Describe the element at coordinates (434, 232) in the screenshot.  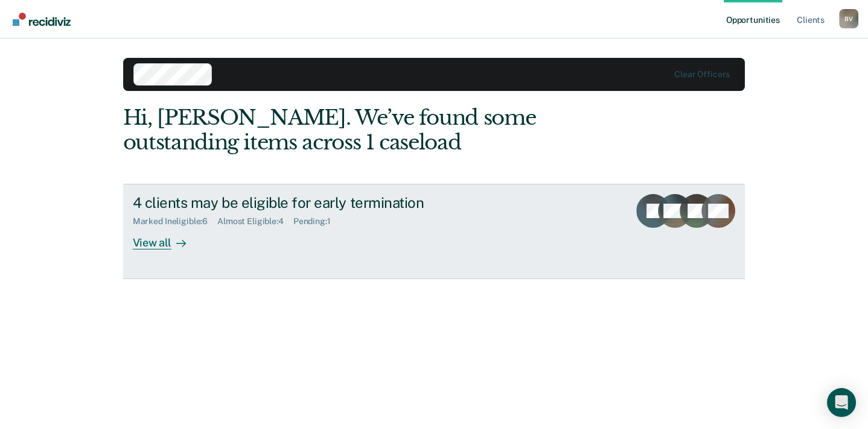
I see `a: 4 clients may be eligible for early terminationMarked Ineligible:6Almost Eligible:4Pending:1View all` at that location.